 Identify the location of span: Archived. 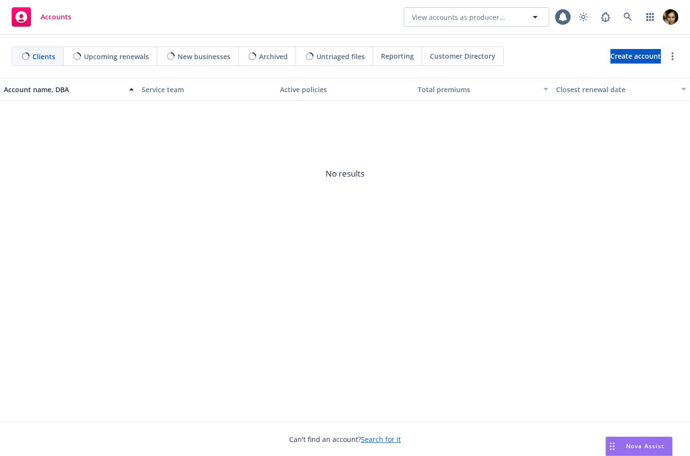
(273, 56).